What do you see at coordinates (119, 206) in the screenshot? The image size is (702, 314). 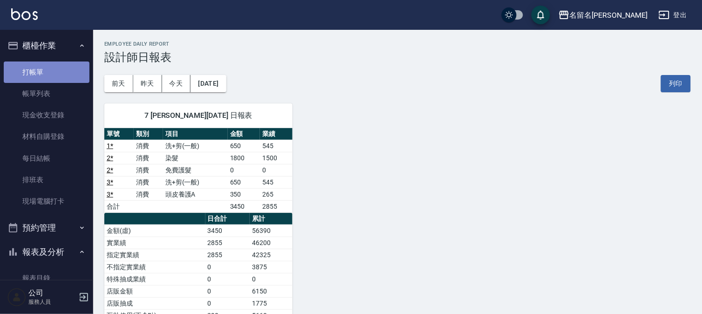 I see `td: 合計` at bounding box center [119, 206].